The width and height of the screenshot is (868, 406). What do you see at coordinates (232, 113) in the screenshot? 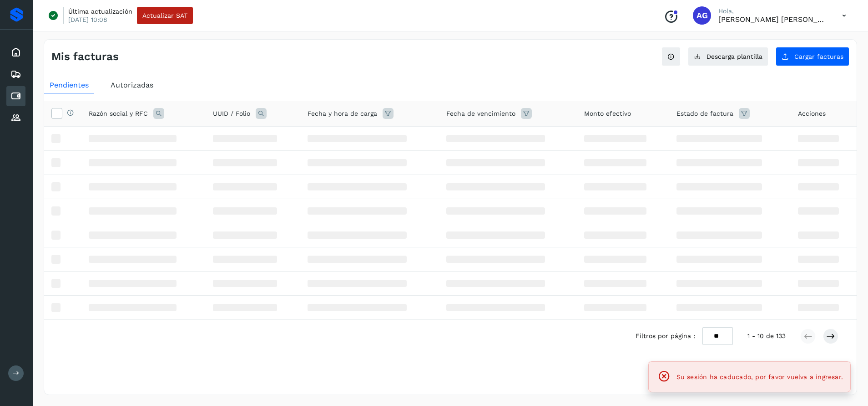
I see `span: UUID / Folio` at bounding box center [232, 113].